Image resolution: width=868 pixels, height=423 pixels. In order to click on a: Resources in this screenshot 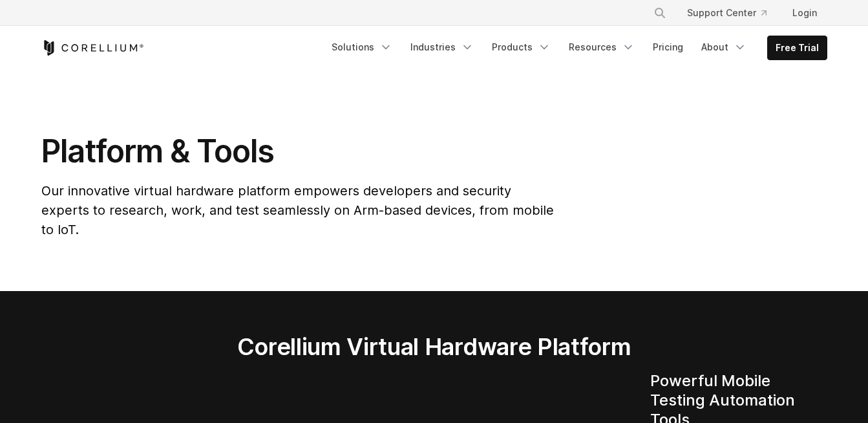, I will do `click(602, 47)`.